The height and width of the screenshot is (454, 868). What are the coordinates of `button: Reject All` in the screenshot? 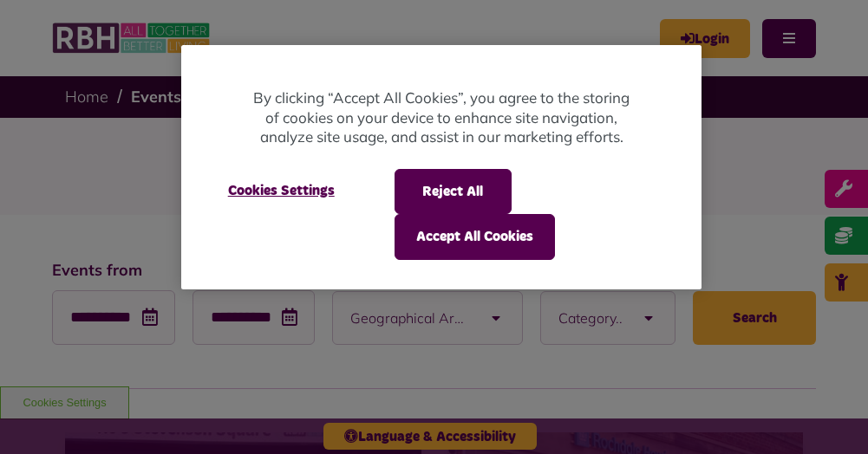 It's located at (452, 191).